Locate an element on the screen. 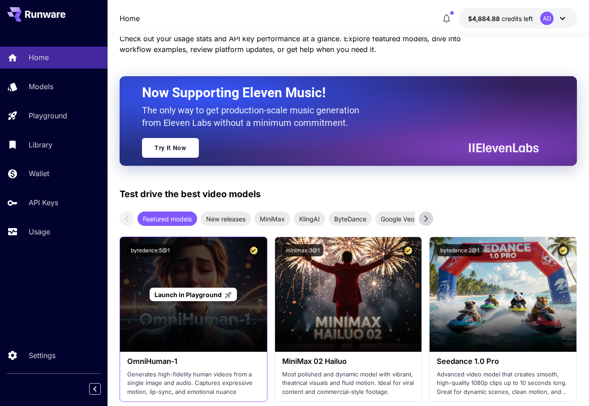 The width and height of the screenshot is (589, 406). span: $4,884.88 is located at coordinates (484, 18).